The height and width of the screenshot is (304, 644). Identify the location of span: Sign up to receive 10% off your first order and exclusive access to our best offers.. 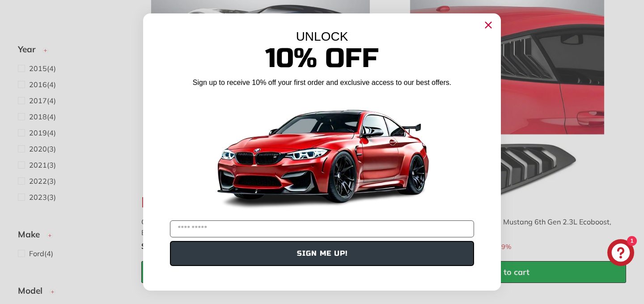
(322, 82).